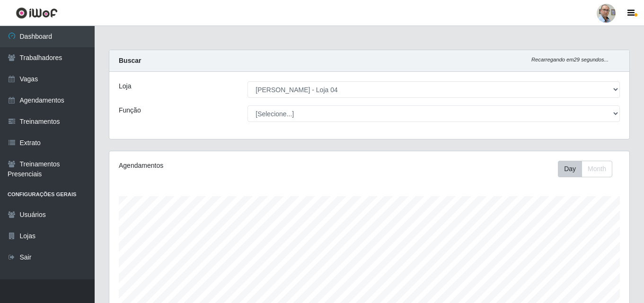 The height and width of the screenshot is (303, 644). What do you see at coordinates (219, 166) in the screenshot?
I see `div: Agendamentos` at bounding box center [219, 166].